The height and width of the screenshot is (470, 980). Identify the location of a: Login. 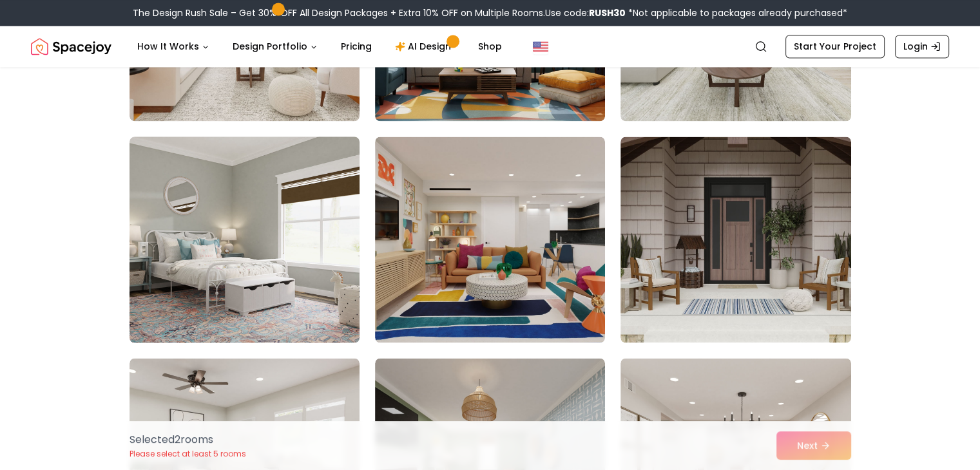
(922, 46).